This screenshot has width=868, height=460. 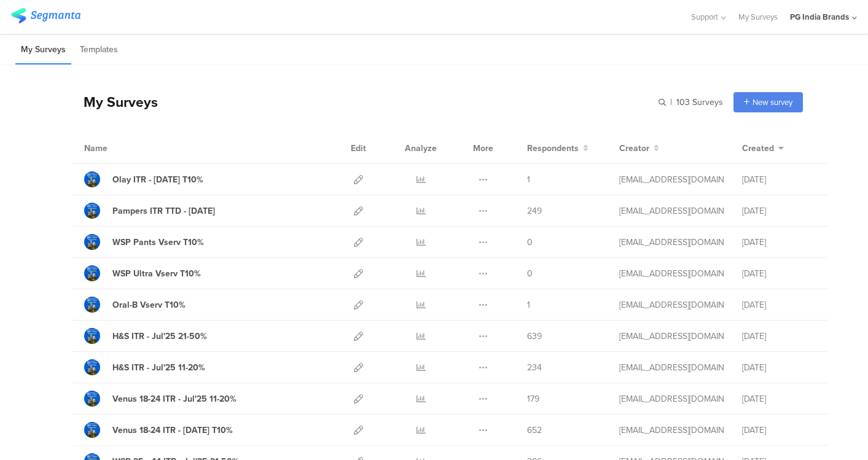 I want to click on span: 652, so click(x=535, y=430).